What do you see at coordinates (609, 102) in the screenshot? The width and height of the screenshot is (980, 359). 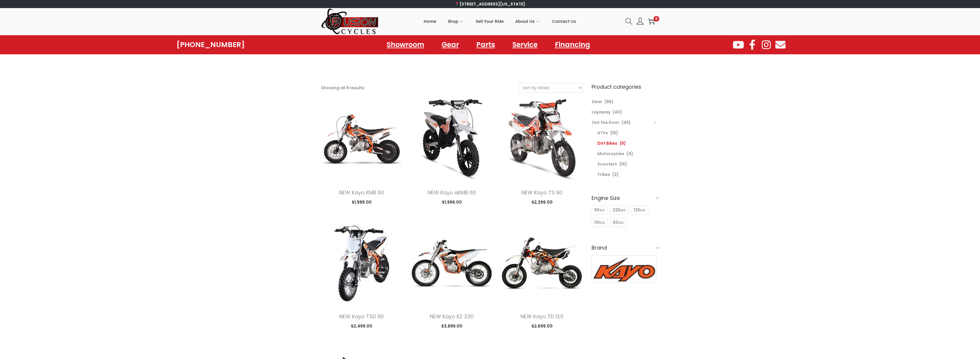 I see `span: (86)` at bounding box center [609, 102].